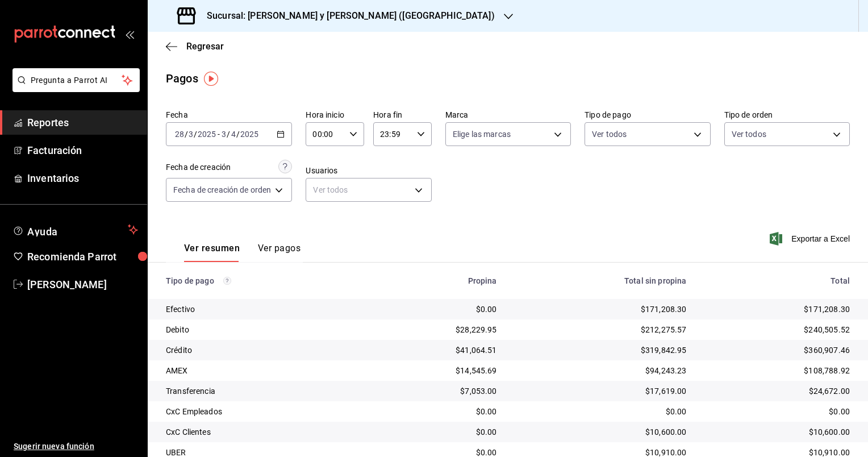  What do you see at coordinates (601, 370) in the screenshot?
I see `div: $94,243.23` at bounding box center [601, 370].